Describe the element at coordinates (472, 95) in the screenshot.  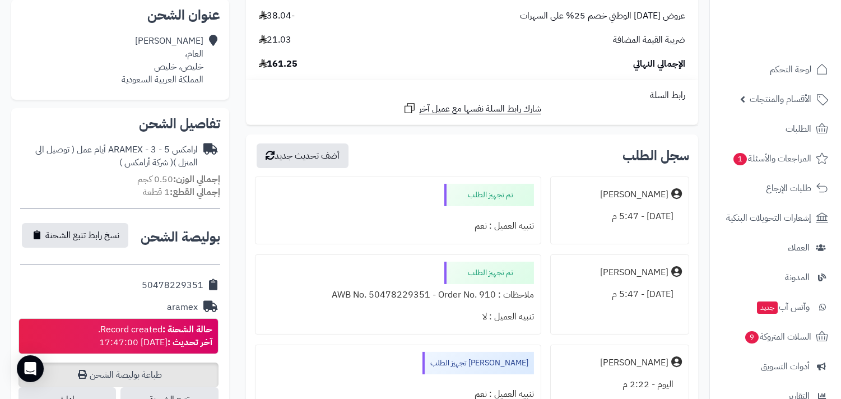
I see `div: رابط السلة` at that location.